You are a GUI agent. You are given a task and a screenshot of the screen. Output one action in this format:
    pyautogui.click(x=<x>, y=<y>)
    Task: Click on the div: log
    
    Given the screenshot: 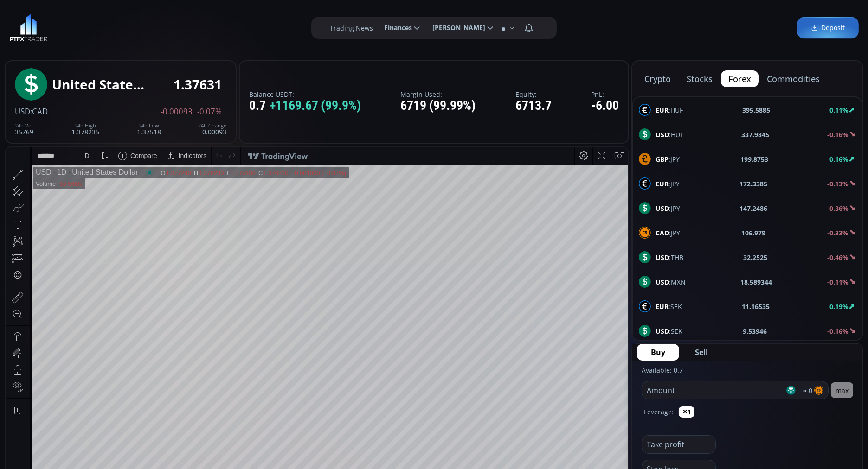 What is the action you would take?
    pyautogui.click(x=594, y=377)
    